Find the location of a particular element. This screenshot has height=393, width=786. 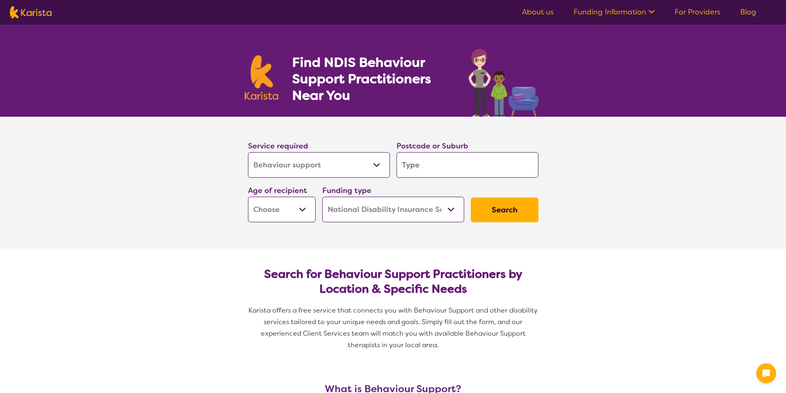

h2: Search for Behaviour Support Practitioners by Location & Specific Needs is located at coordinates (393, 282).